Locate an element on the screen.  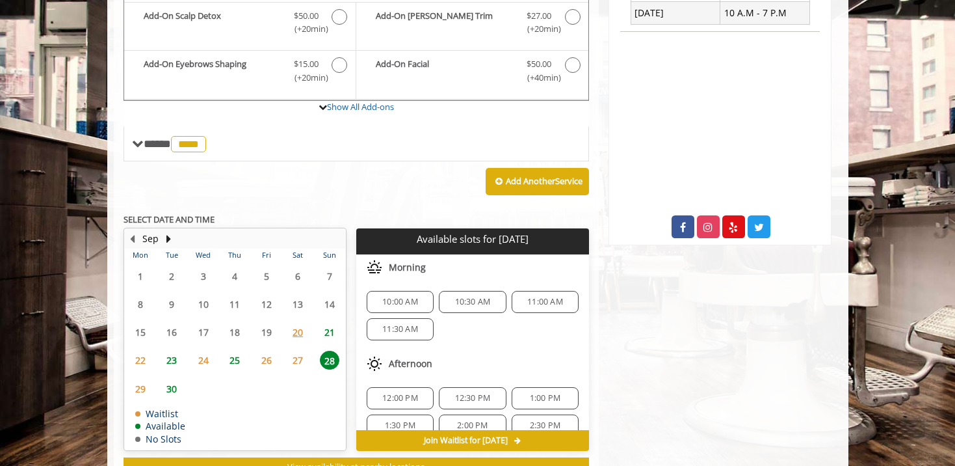
b: Add-On Facial is located at coordinates (445, 71).